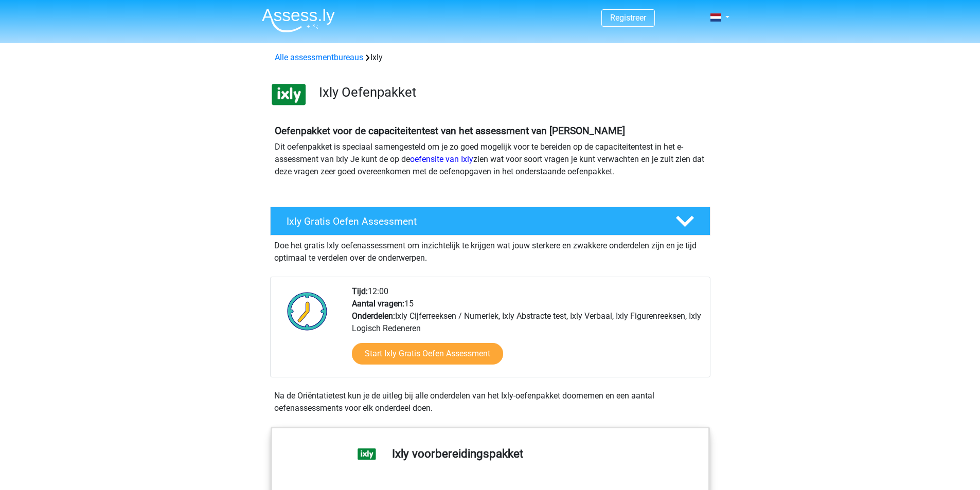 Image resolution: width=980 pixels, height=490 pixels. Describe the element at coordinates (490, 402) in the screenshot. I see `div: Na de Oriëntatietest kun je de uitleg bij alle onderdelen van het Ixly-oefenpakket doornemen en e...` at that location.